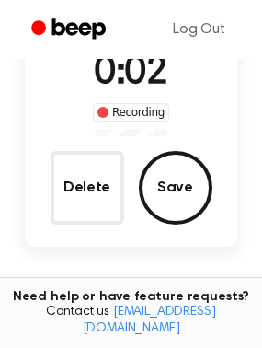  I want to click on a: Log Out, so click(199, 29).